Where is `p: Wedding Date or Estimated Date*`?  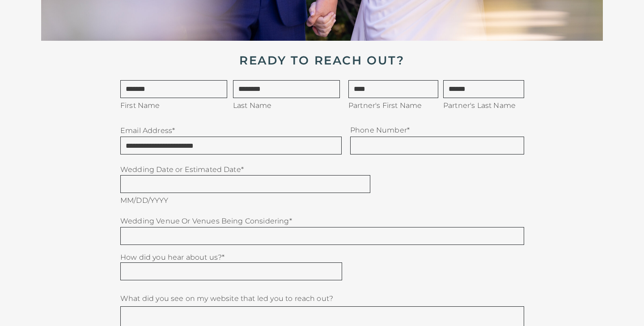
p: Wedding Date or Estimated Date* is located at coordinates (319, 168).